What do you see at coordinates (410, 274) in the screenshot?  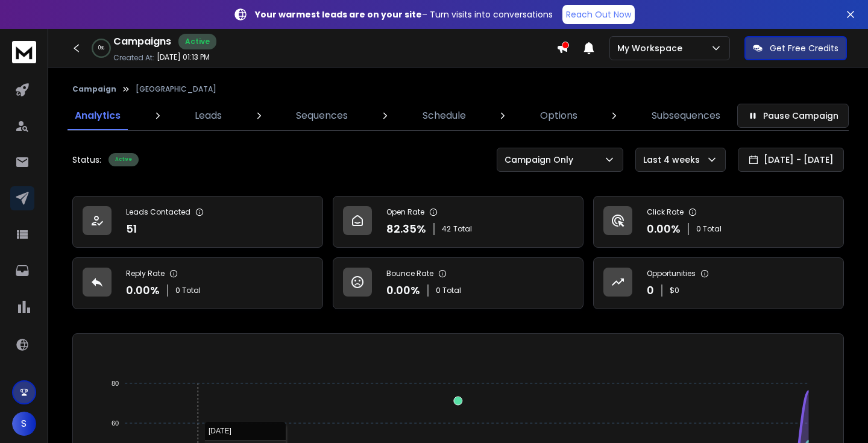 I see `p: Bounce Rate` at bounding box center [410, 274].